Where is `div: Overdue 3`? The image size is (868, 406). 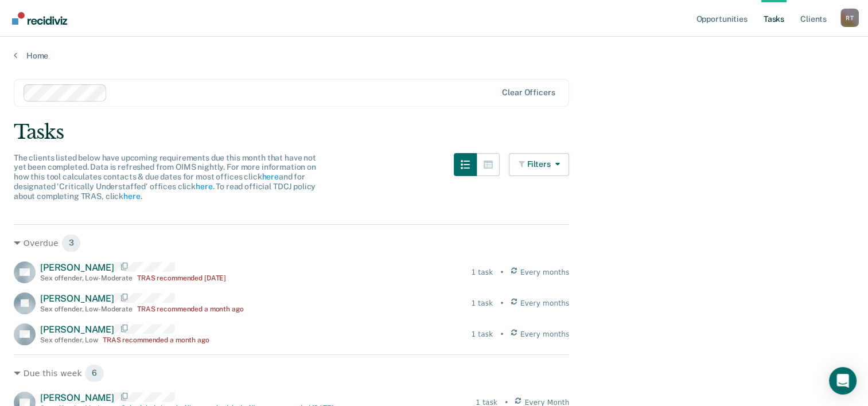
div: Overdue 3 is located at coordinates (292, 243).